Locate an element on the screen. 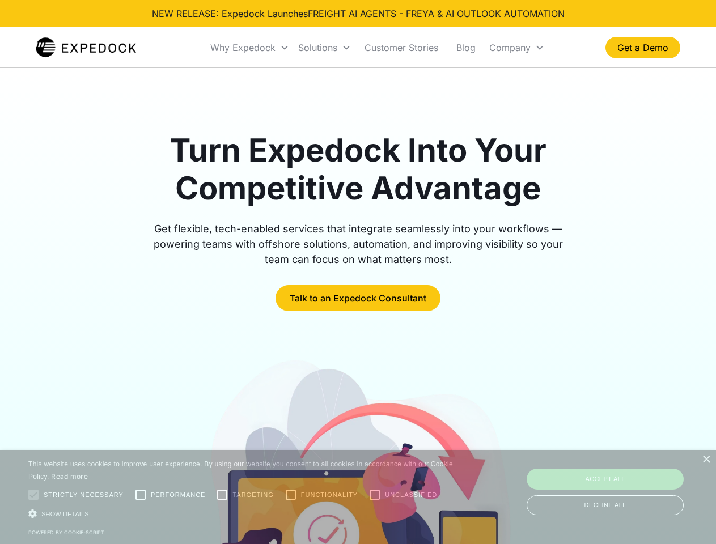 The width and height of the screenshot is (716, 544). div: Get flexible, tech-enabled services that integrate seamlessly into your workflows — powering team... is located at coordinates (358, 244).